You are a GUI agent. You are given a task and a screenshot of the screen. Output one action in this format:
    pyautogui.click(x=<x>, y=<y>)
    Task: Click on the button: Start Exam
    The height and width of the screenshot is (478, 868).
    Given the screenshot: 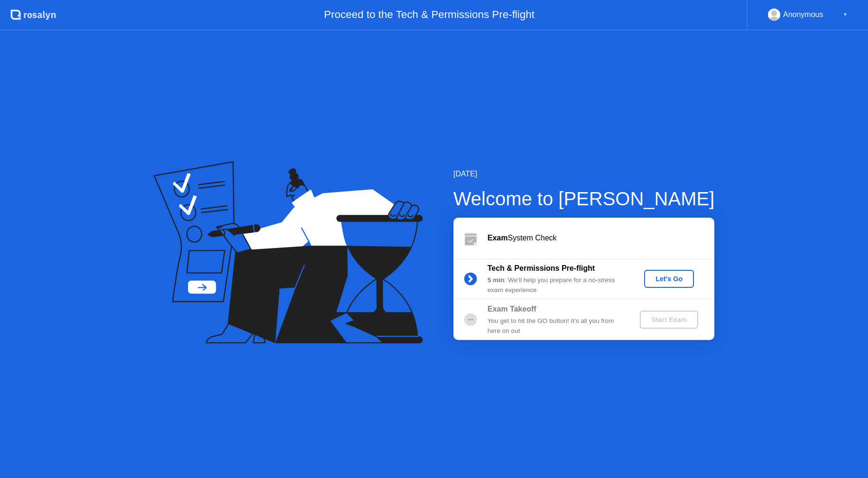 What is the action you would take?
    pyautogui.click(x=669, y=319)
    